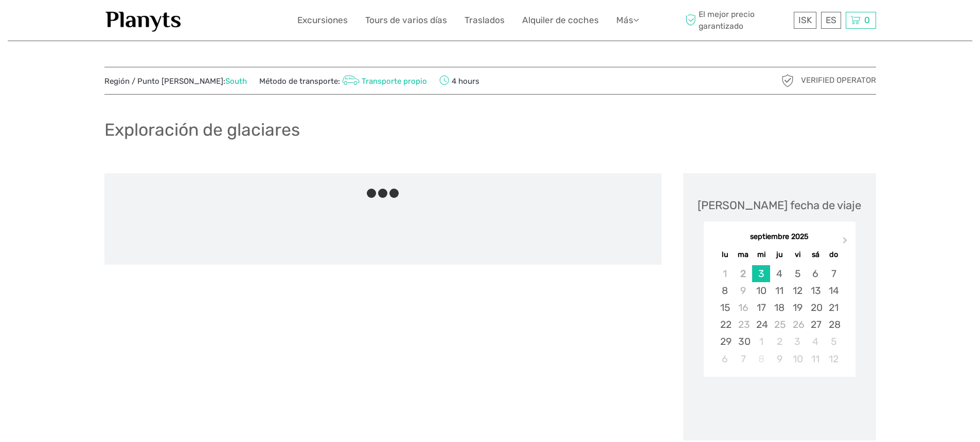 The height and width of the screenshot is (442, 980). I want to click on div: month 2025-09, so click(779, 316).